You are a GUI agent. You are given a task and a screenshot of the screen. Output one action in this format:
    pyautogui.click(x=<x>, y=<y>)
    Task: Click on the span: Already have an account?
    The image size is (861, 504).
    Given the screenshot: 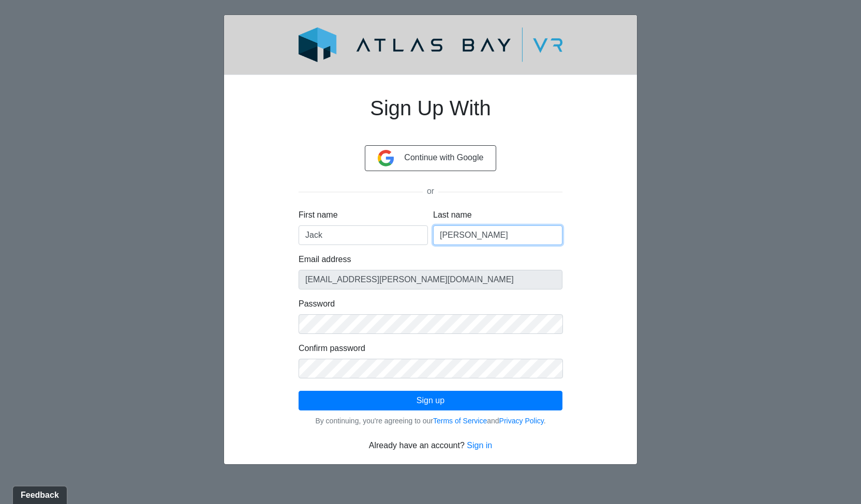 What is the action you would take?
    pyautogui.click(x=416, y=445)
    